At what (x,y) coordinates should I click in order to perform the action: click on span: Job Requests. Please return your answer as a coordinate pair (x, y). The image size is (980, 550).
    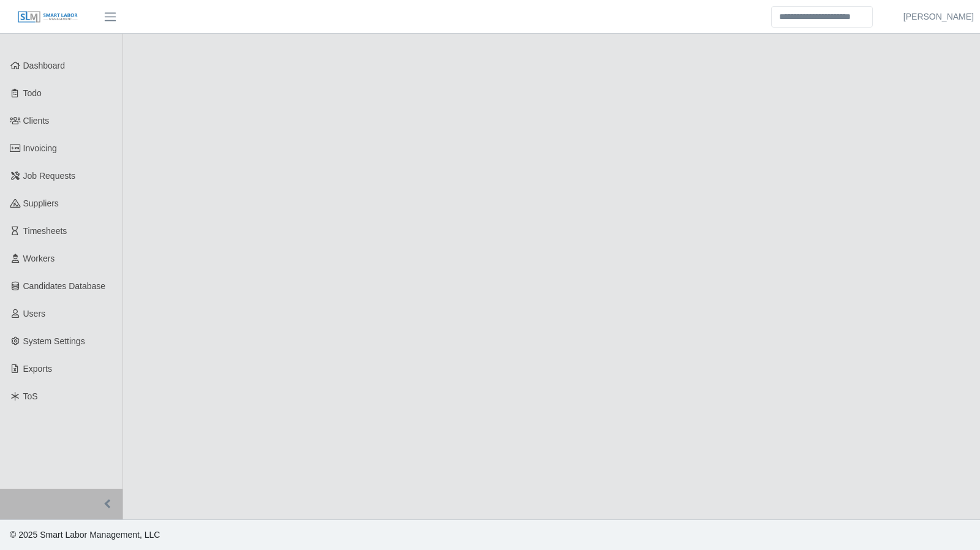
    Looking at the image, I should click on (50, 176).